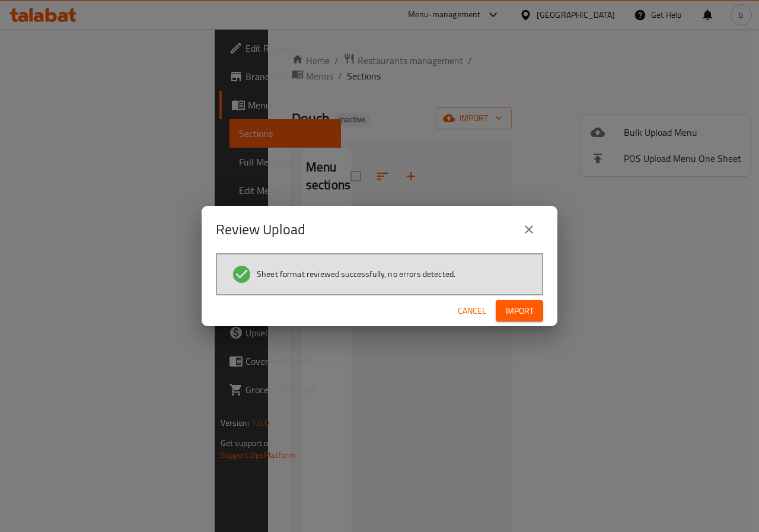  I want to click on span: Cancel, so click(472, 311).